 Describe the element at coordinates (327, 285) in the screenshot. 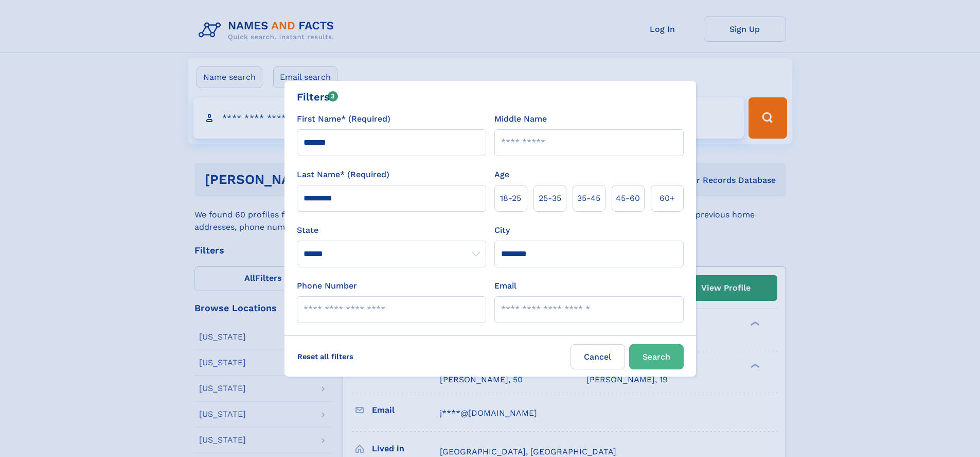

I see `label: Phone Number` at that location.